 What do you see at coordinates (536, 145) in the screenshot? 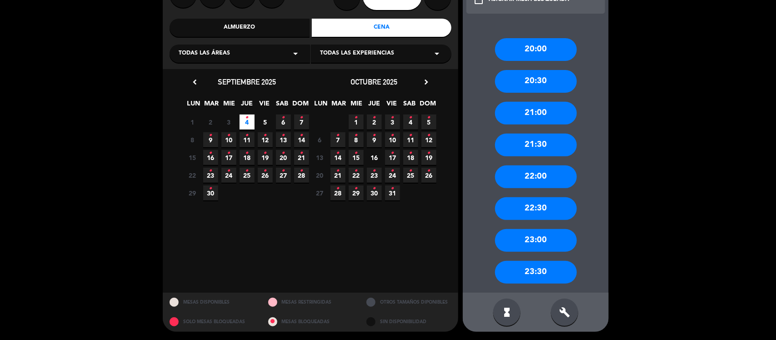
I see `div: 21:30` at bounding box center [536, 145].